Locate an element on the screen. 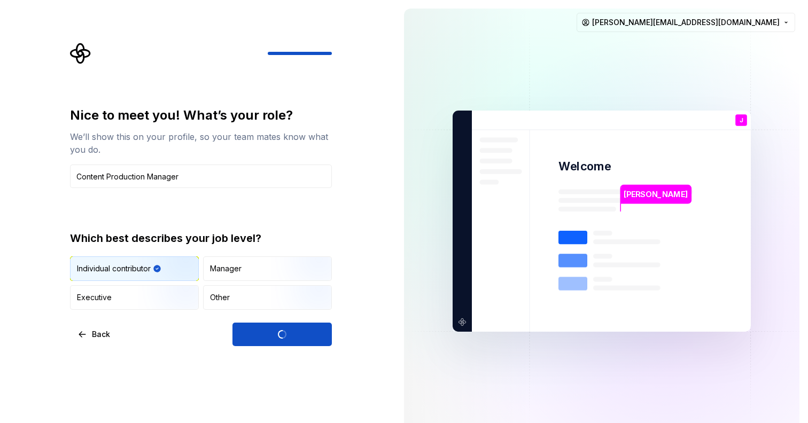  svg: Supernova Logo is located at coordinates (81, 53).